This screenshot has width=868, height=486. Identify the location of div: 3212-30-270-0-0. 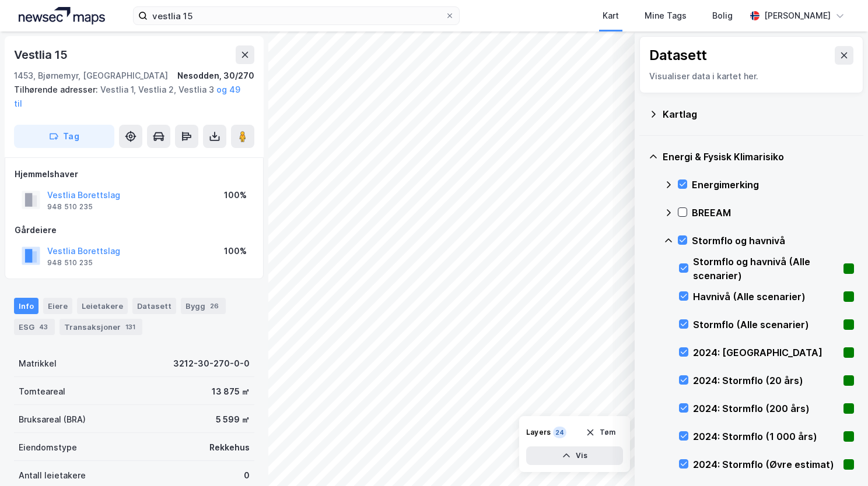
(211, 364).